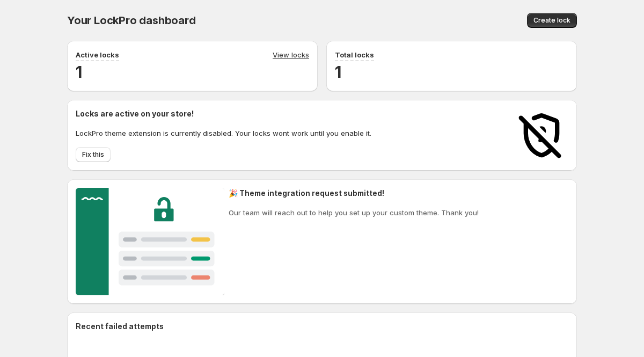 This screenshot has height=357, width=644. Describe the element at coordinates (354, 212) in the screenshot. I see `p: Our team will reach out to help you set up your custom theme. Thank you!` at that location.